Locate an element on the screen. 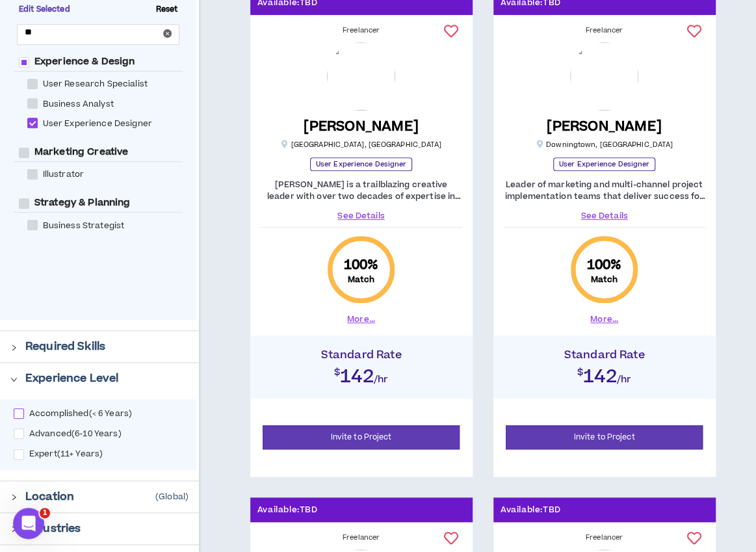  img: Lzob1eSL8AU0aGa2U4XUq0em6wAXFyO6JKuG15Xs.png is located at coordinates (360, 76).